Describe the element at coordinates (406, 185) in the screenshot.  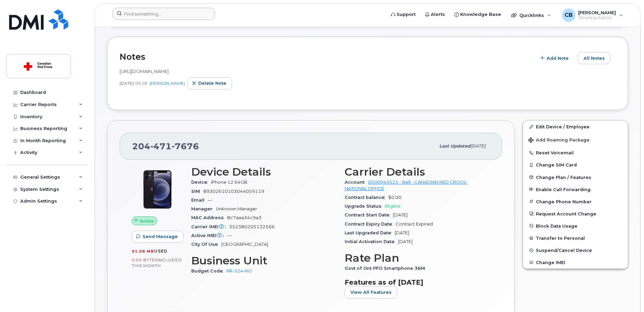
I see `a: 0500945525 - Bell - CANADIAN RED CROSS- NATIONAL OFFICE` at that location.